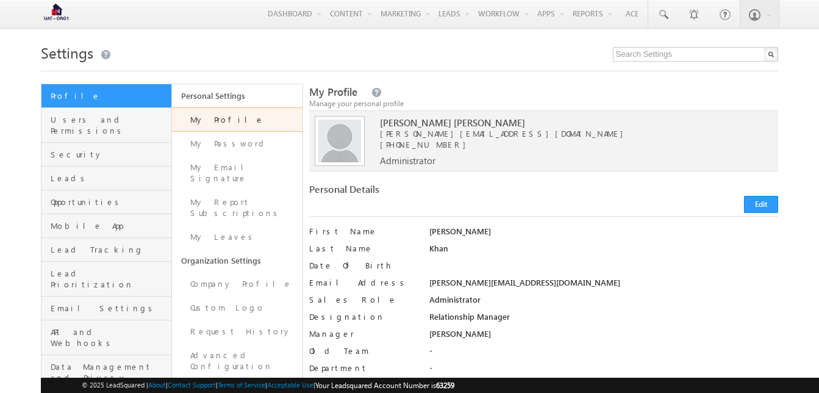 The height and width of the screenshot is (393, 819). I want to click on div: Manage your personal profile, so click(543, 104).